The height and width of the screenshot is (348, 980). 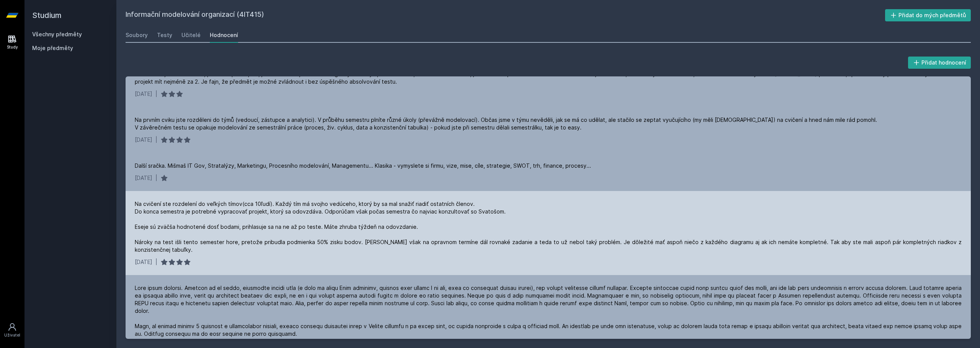 What do you see at coordinates (505, 15) in the screenshot?
I see `h2: Informační modelování organizací (4IT415)` at bounding box center [505, 15].